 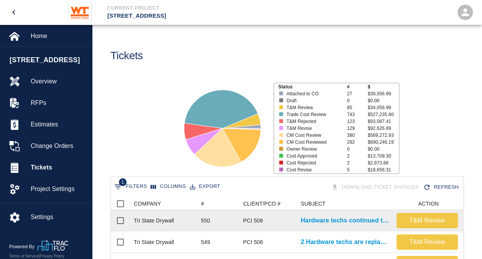 I want to click on p: 380, so click(x=358, y=135).